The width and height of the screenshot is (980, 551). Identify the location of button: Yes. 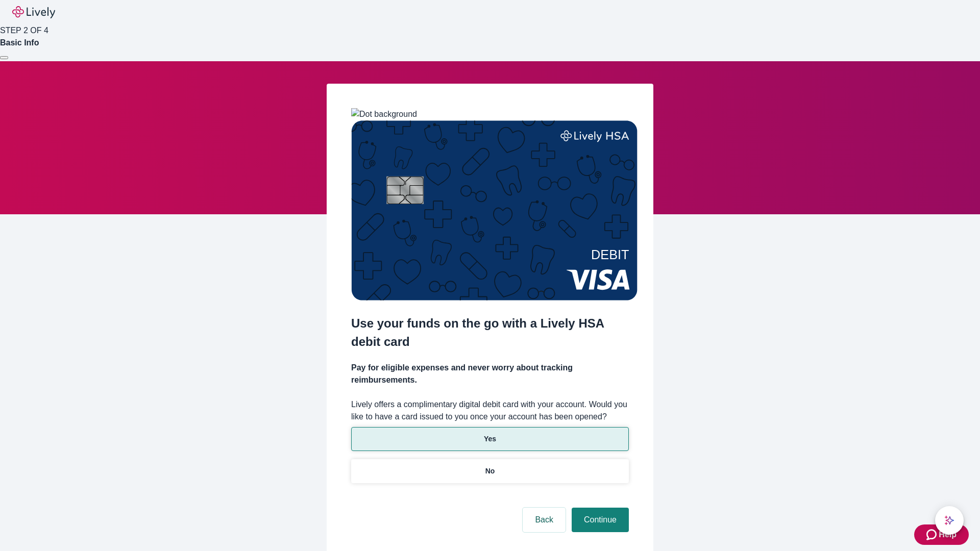
(490, 439).